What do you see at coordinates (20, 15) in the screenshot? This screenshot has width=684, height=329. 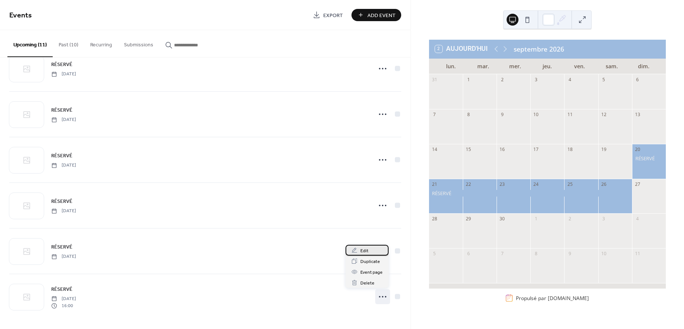 I see `span: Events` at bounding box center [20, 15].